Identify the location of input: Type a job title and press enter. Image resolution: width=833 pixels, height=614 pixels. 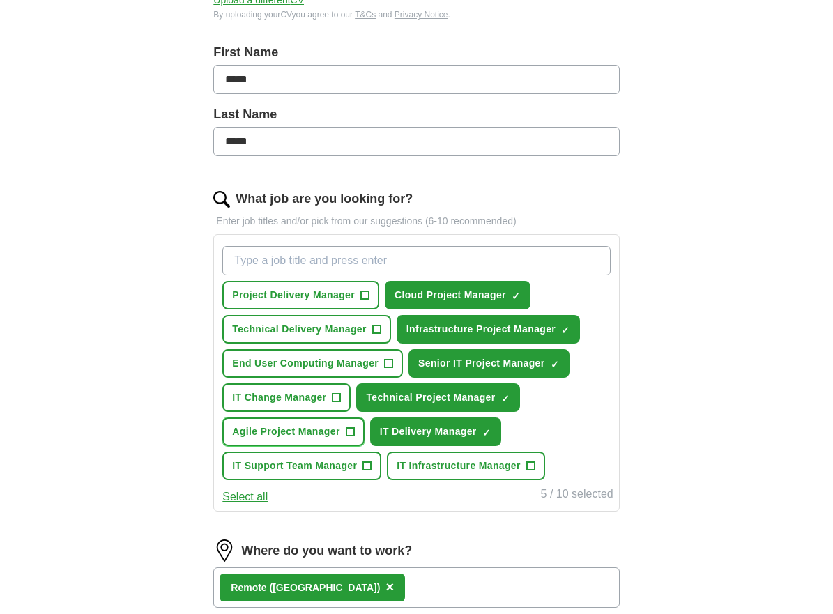
(416, 261).